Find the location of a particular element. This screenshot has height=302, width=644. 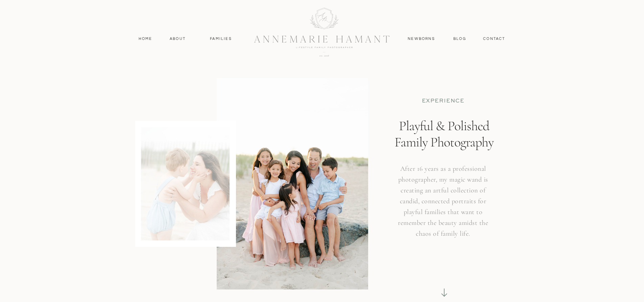

a: Families is located at coordinates (221, 39).